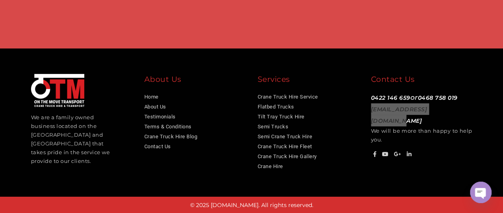 The width and height of the screenshot is (503, 213). What do you see at coordinates (58, 90) in the screenshot?
I see `img: footer Logo` at bounding box center [58, 90].